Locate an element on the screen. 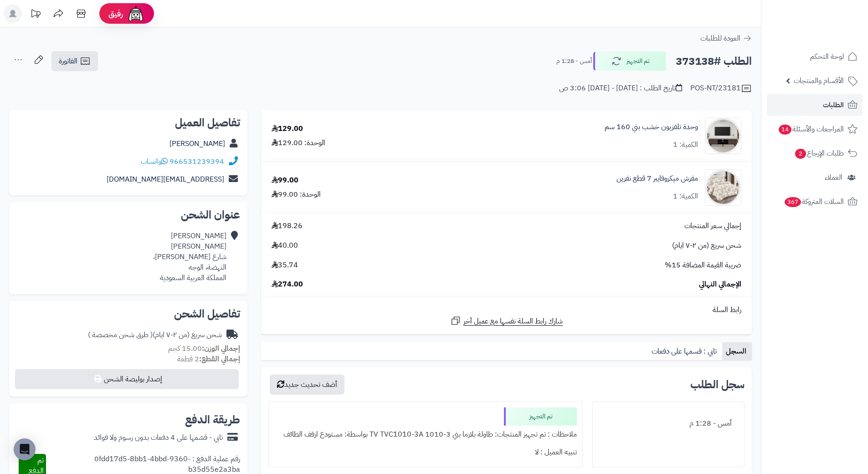 This screenshot has width=868, height=474. div: تم التجهيز is located at coordinates (540, 417).